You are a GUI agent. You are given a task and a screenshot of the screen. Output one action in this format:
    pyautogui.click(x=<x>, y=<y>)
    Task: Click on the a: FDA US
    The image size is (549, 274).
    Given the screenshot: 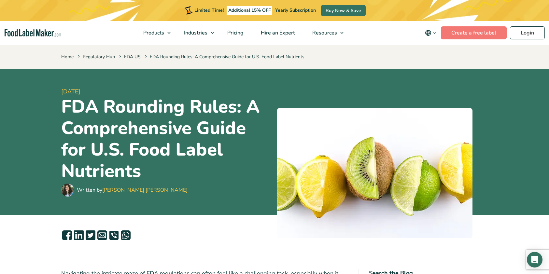 What is the action you would take?
    pyautogui.click(x=132, y=57)
    